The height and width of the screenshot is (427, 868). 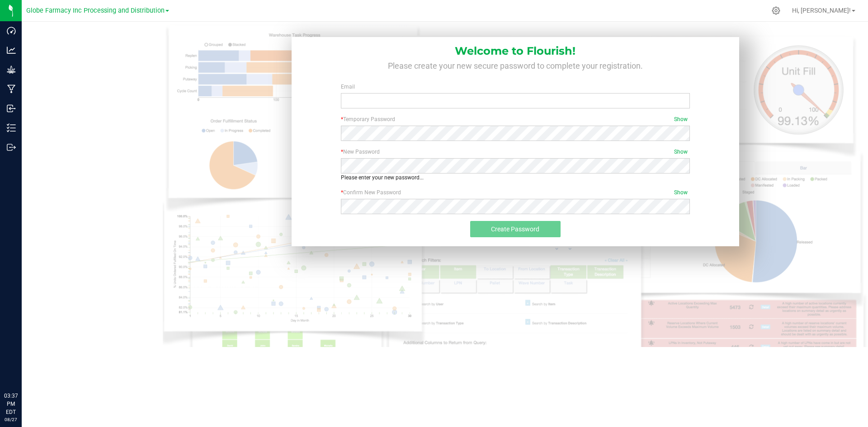 What do you see at coordinates (516, 229) in the screenshot?
I see `button: Create Password` at bounding box center [516, 229].